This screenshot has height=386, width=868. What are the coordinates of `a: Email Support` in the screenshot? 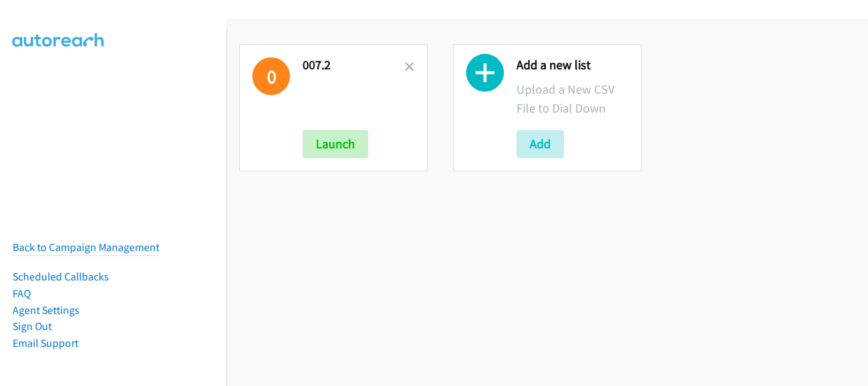 It's located at (45, 342).